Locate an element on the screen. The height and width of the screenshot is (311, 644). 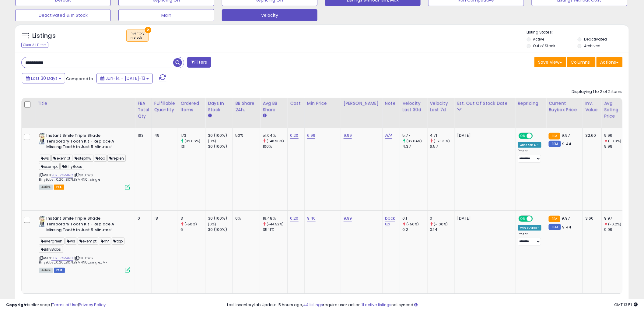
div: 0.1 is located at coordinates (415, 219).